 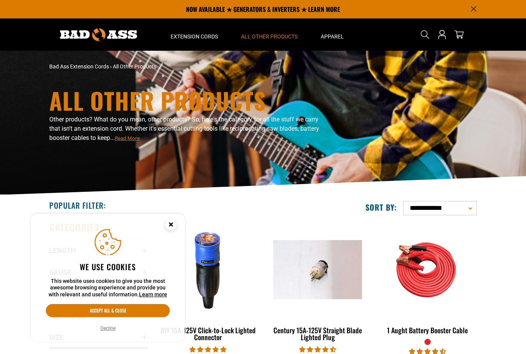 What do you see at coordinates (194, 37) in the screenshot?
I see `span: Extension Cords` at bounding box center [194, 37].